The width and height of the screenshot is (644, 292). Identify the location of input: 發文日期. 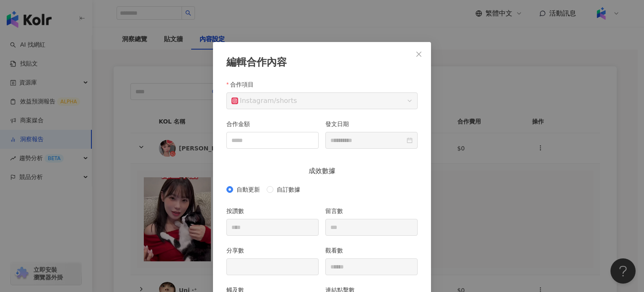
(368, 140).